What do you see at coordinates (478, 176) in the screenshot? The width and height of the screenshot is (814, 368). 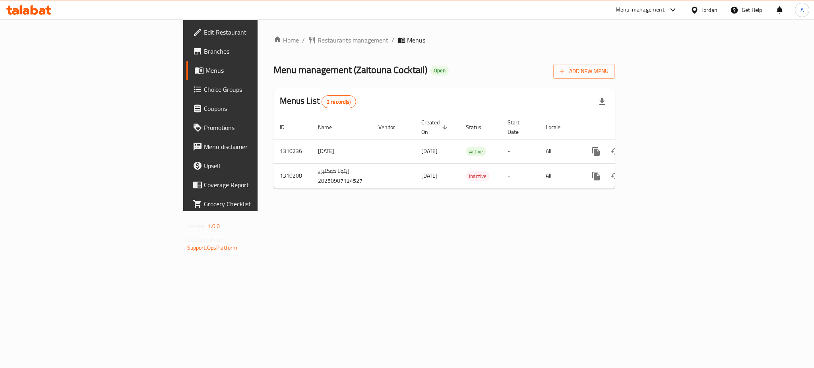 I see `div: Inactive` at bounding box center [478, 176].